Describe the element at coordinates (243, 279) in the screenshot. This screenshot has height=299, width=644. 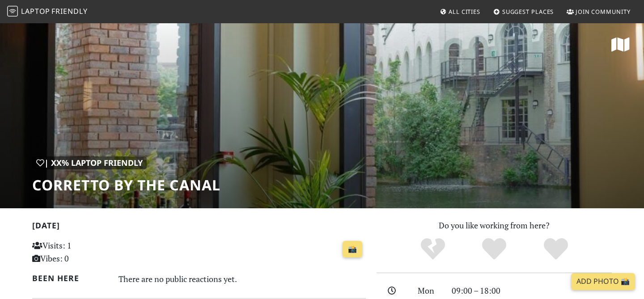
I see `div: There are no public reactions yet.` at that location.